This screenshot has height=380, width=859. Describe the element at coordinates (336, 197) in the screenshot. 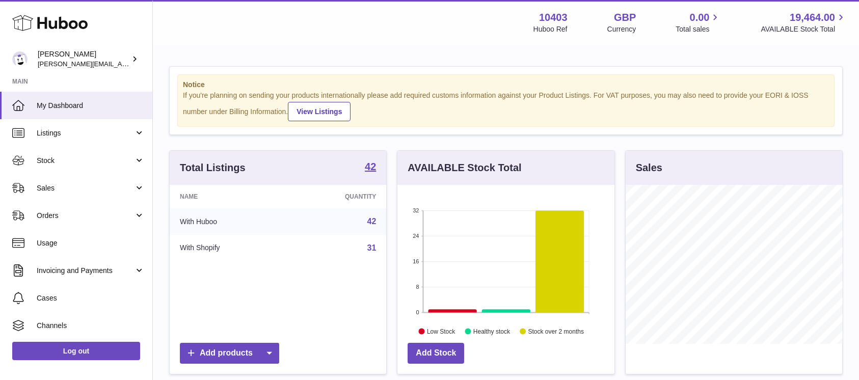

I see `th: Quantity` at that location.